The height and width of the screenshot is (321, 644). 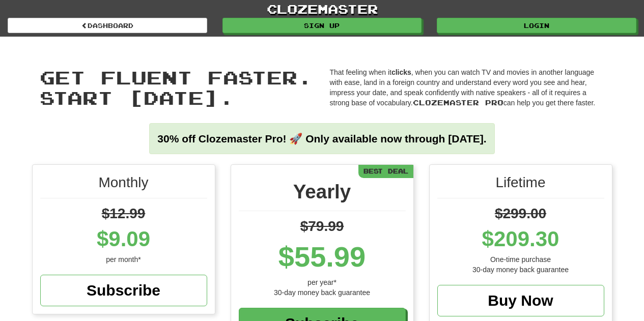 I want to click on span: $12.99, so click(x=124, y=213).